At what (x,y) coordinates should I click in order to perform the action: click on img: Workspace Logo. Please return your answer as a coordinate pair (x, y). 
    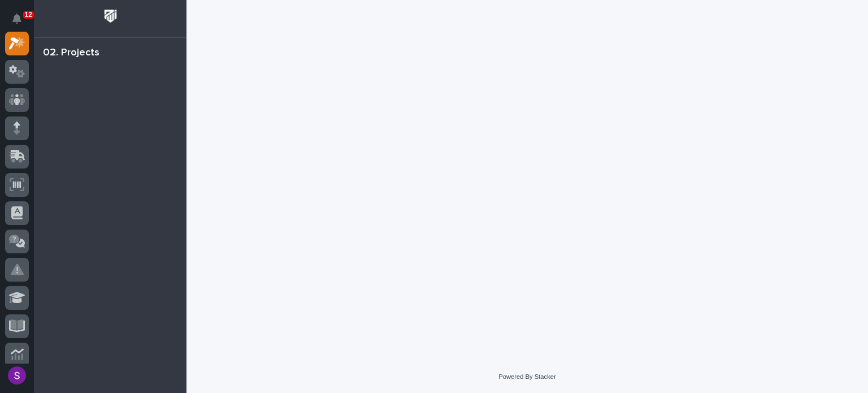
    Looking at the image, I should click on (110, 16).